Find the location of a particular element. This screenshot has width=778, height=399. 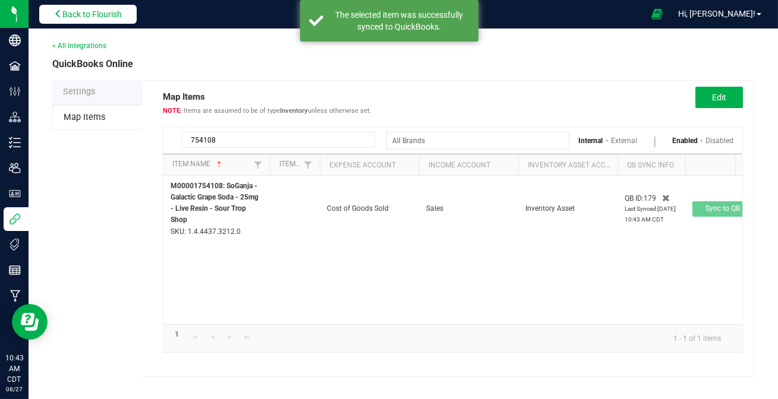

th: Inventory Asset Account is located at coordinates (568, 165).